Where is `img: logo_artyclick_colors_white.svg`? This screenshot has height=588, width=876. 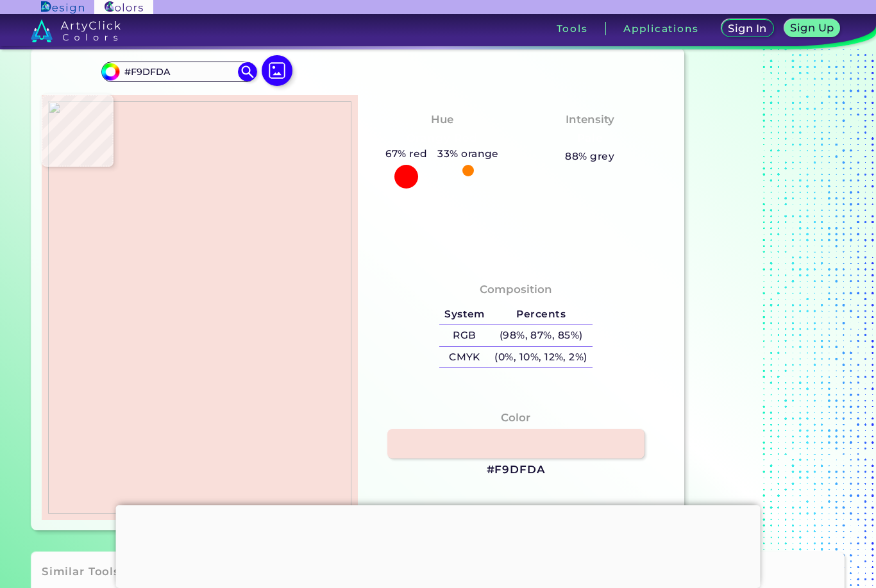
img: logo_artyclick_colors_white.svg is located at coordinates (76, 31).